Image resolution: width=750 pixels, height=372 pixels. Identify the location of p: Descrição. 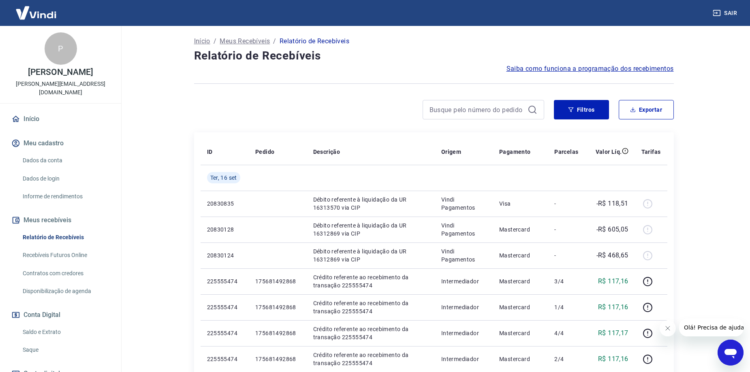
(327, 152).